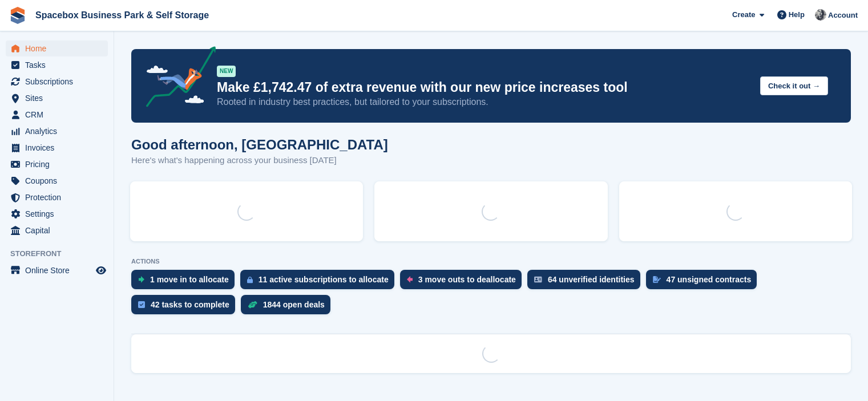 The width and height of the screenshot is (868, 401). I want to click on a: 64 unverified identities, so click(587, 282).